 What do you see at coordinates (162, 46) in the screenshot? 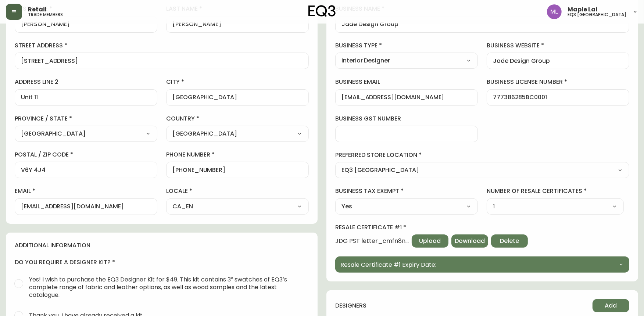
I see `label: street address` at bounding box center [162, 46].